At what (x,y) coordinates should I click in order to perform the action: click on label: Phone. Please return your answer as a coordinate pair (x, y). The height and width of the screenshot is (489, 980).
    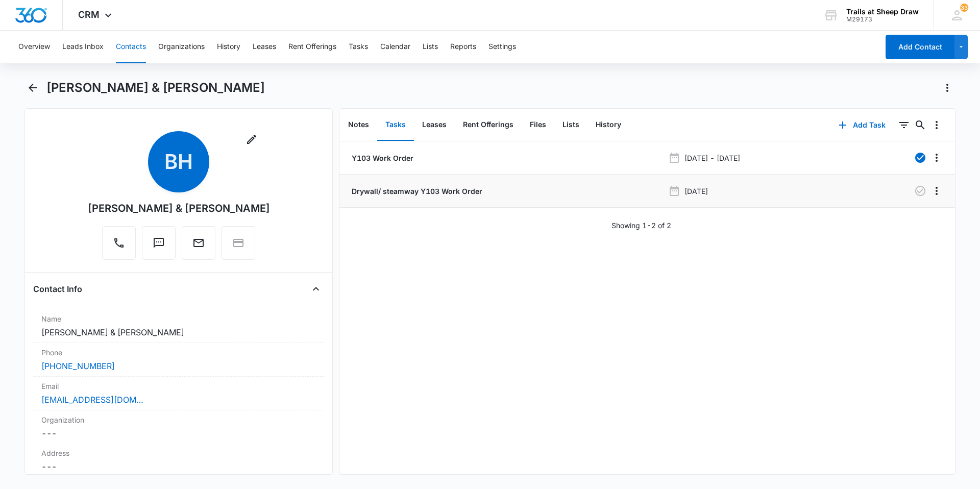
    Looking at the image, I should click on (179, 352).